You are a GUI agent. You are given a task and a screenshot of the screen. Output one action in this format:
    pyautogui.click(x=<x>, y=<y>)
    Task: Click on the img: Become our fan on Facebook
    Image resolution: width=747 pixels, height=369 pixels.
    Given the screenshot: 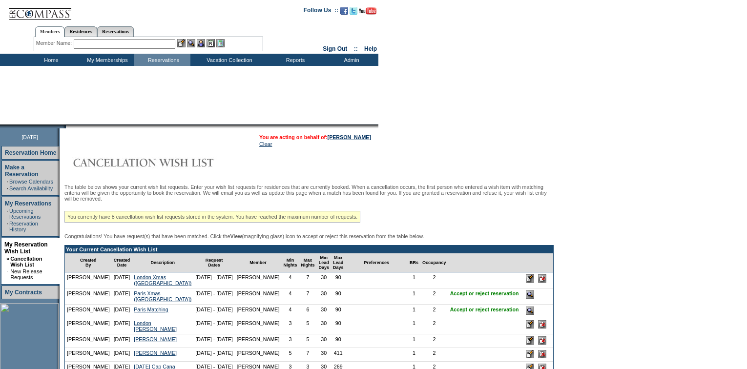 What is the action you would take?
    pyautogui.click(x=344, y=11)
    